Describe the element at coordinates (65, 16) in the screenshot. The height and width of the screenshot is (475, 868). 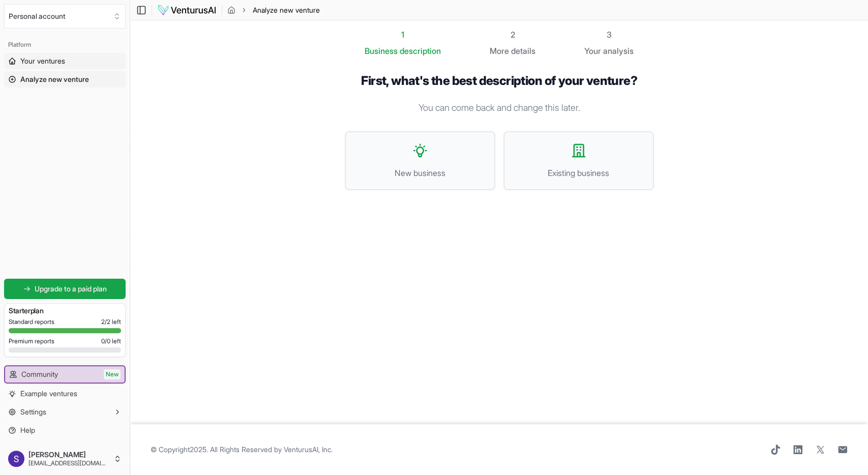
I see `button: Select an organization` at that location.